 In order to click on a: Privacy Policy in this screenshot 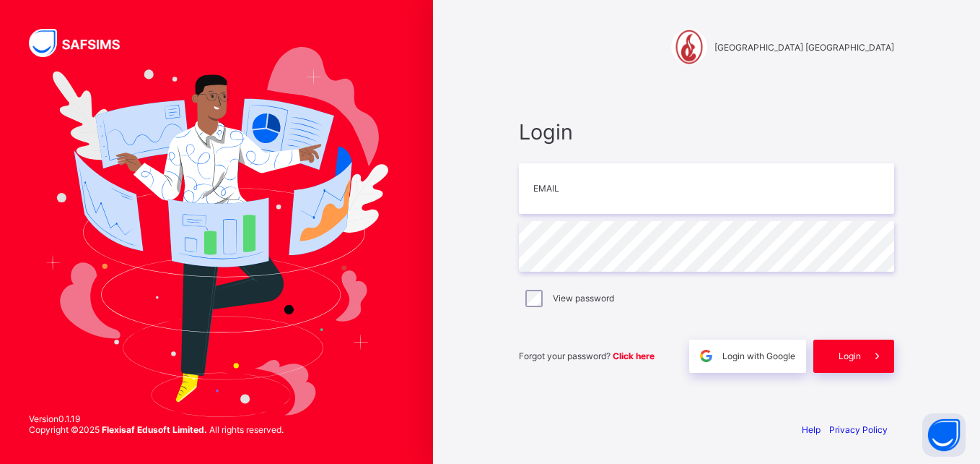, I will do `click(858, 429)`.